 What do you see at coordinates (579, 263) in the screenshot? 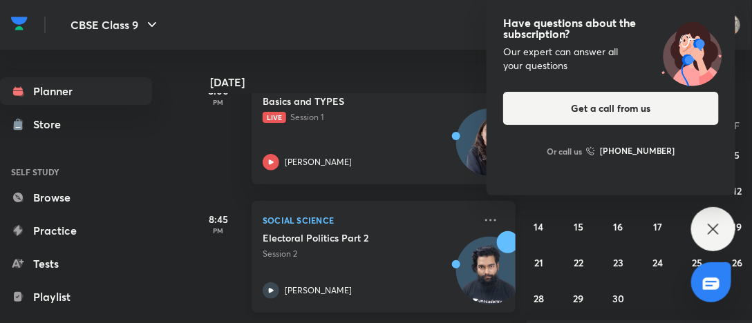
I see `abbr: September 22, 2025` at bounding box center [579, 263].